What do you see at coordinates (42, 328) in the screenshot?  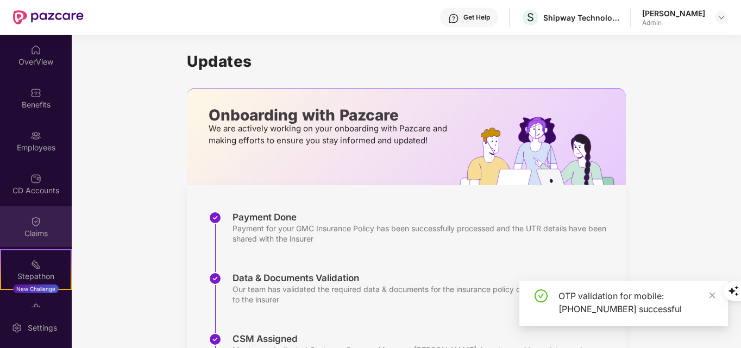 I see `div: Settings` at bounding box center [42, 328].